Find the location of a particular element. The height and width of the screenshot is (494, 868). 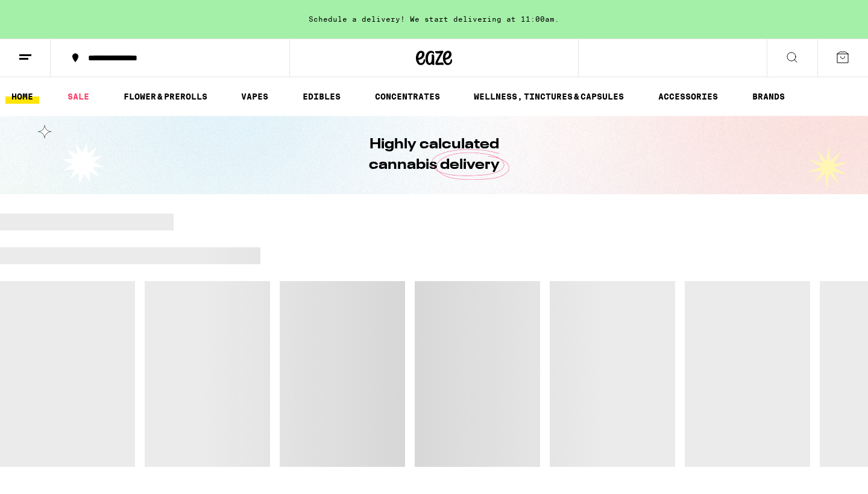

a: SALE is located at coordinates (78, 96).